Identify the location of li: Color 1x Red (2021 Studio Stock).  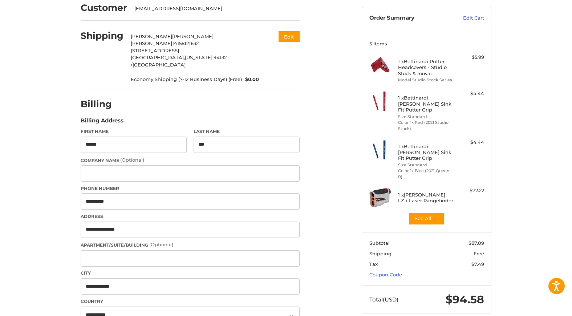
(426, 125).